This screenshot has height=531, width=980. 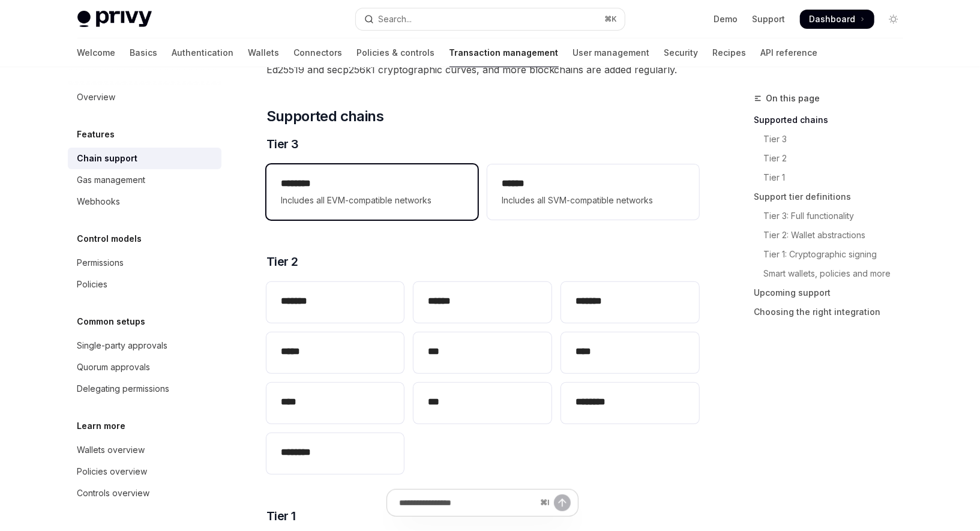 What do you see at coordinates (112, 471) in the screenshot?
I see `div: Policies overview` at bounding box center [112, 471].